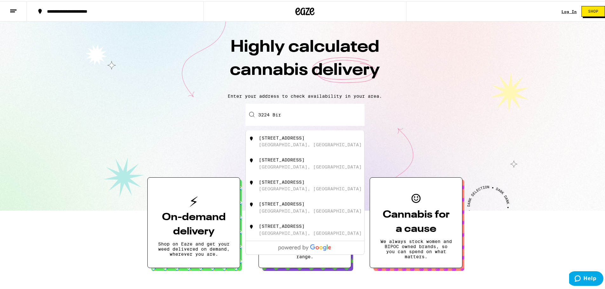 This screenshot has height=289, width=605. I want to click on button: On-demand deliveryShop on Eaze and get your weed delivered on demand, wherever you are., so click(194, 222).